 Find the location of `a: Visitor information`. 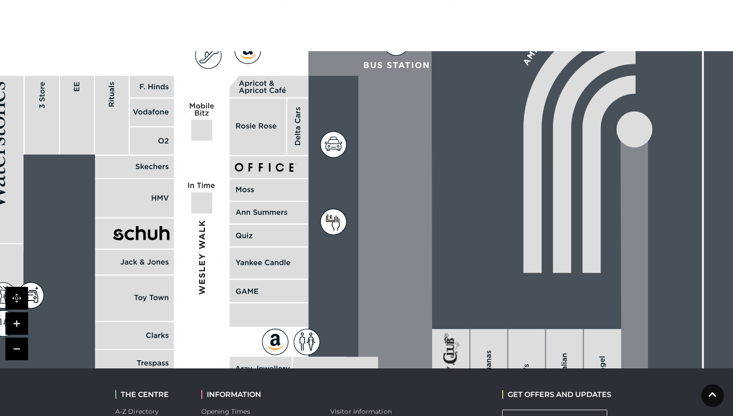

a: Visitor information is located at coordinates (361, 411).